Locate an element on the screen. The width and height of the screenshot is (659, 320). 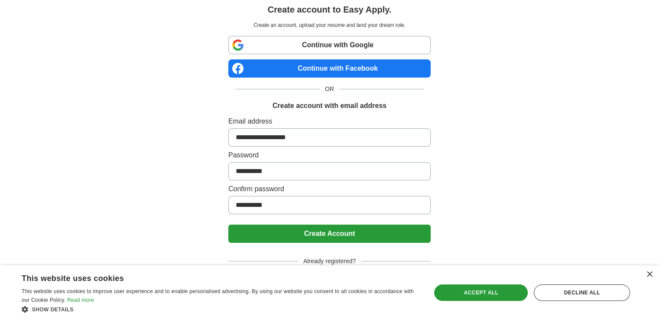
a: Continue with Facebook is located at coordinates (329, 68).